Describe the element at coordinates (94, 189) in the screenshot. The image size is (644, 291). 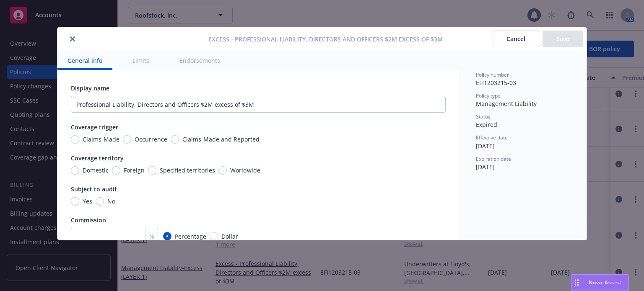
I see `span: Subject to audit` at that location.